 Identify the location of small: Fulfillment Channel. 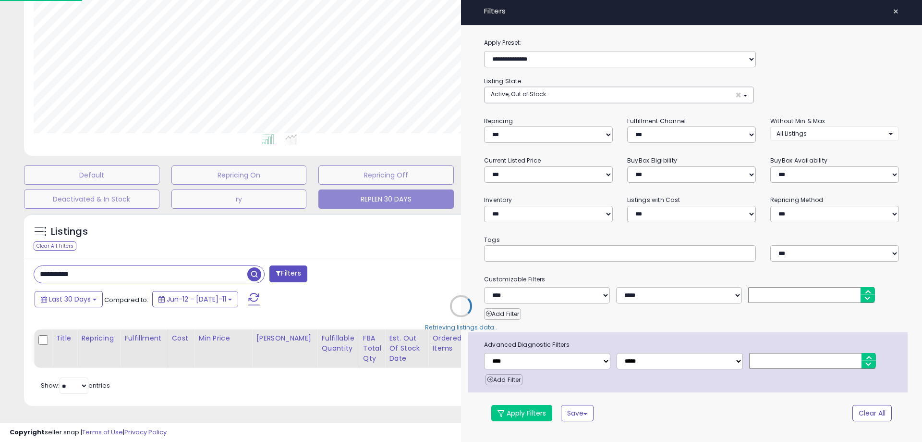
(657, 121).